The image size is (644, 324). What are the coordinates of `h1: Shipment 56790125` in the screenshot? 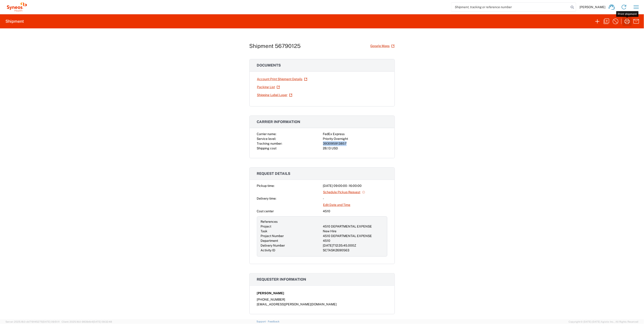 It's located at (275, 46).